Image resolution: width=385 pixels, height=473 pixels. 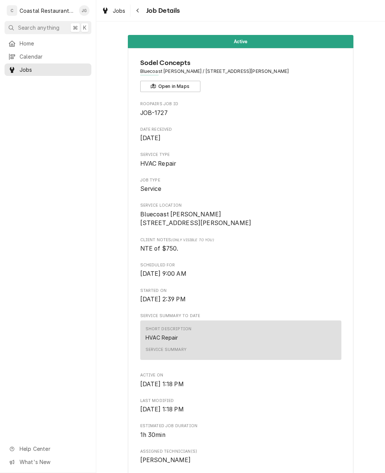 What do you see at coordinates (48, 449) in the screenshot?
I see `a: Go to Help Center` at bounding box center [48, 449].